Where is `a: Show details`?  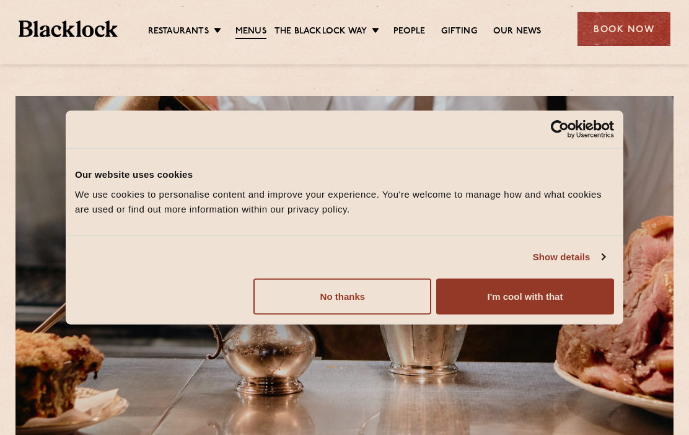 a: Show details is located at coordinates (569, 257).